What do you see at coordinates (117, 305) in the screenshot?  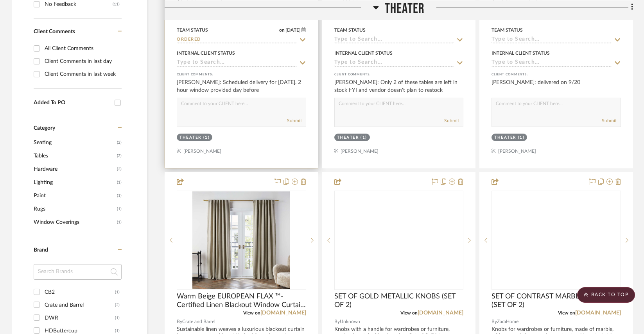 I see `div: (2)` at bounding box center [117, 305].